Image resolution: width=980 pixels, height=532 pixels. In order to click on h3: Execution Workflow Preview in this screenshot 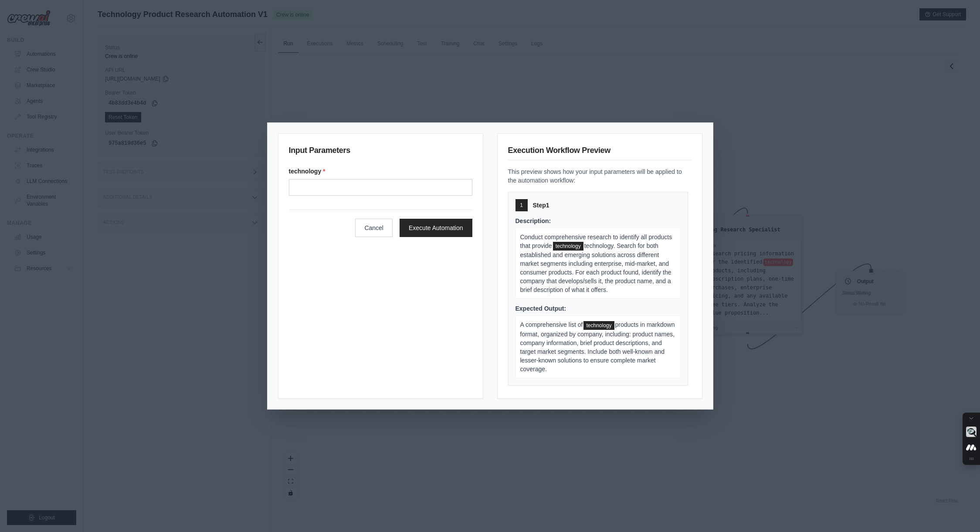, I will do `click(600, 152)`.